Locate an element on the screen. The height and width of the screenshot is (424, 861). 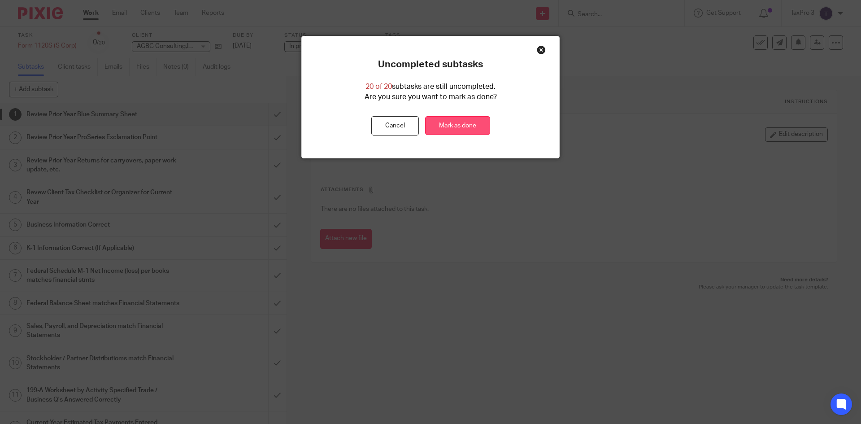
p: subtasks are still uncompleted. is located at coordinates (431, 87).